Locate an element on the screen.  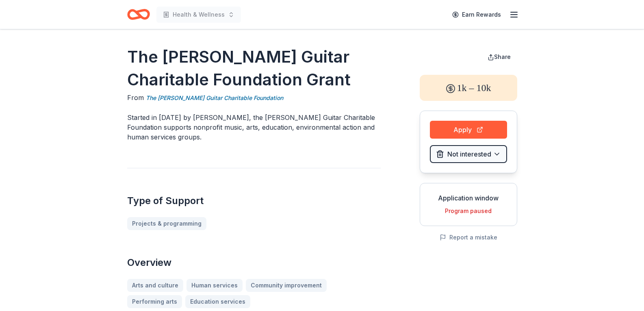
div: From is located at coordinates (254, 98).